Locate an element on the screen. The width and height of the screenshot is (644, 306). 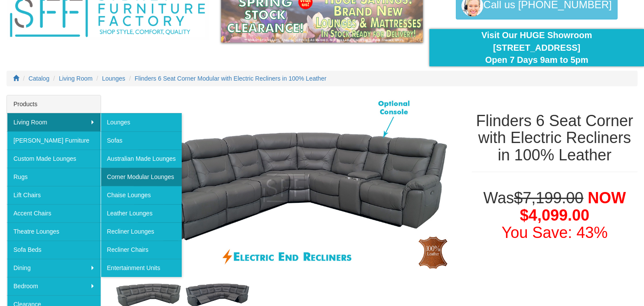
a: Chaise Lounges is located at coordinates (141, 195).